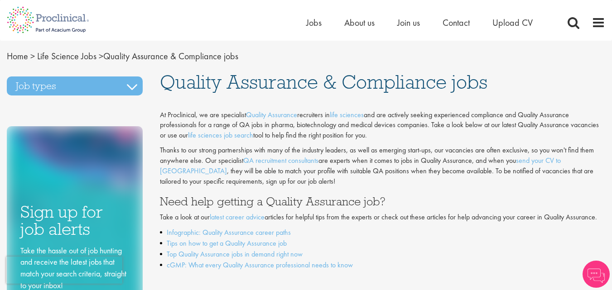  Describe the element at coordinates (314, 23) in the screenshot. I see `a: Jobs` at that location.